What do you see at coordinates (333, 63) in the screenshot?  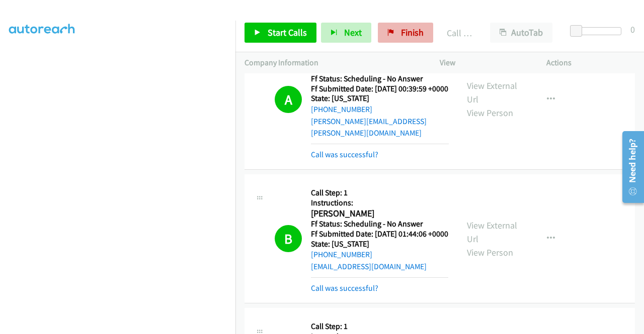 I see `p: Company Information` at bounding box center [333, 63].